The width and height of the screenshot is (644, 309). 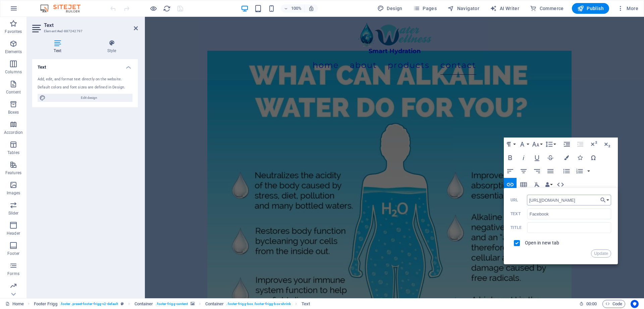 I want to click on label: Open in new tab, so click(x=542, y=243).